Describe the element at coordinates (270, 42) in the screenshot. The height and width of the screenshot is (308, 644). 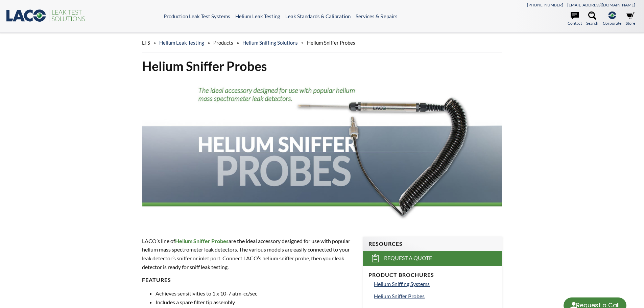
I see `a: Helium Sniffing Solutions` at that location.